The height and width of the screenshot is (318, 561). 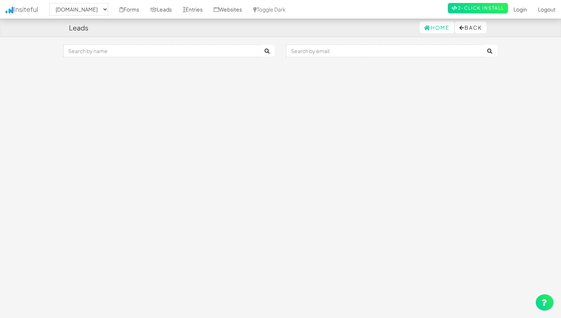 What do you see at coordinates (437, 27) in the screenshot?
I see `a: Home` at bounding box center [437, 27].